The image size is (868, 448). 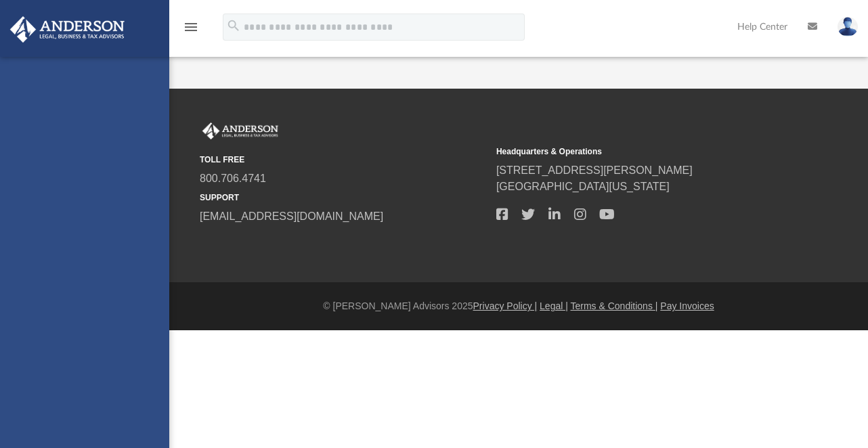 I want to click on a: Pay Invoices, so click(x=686, y=306).